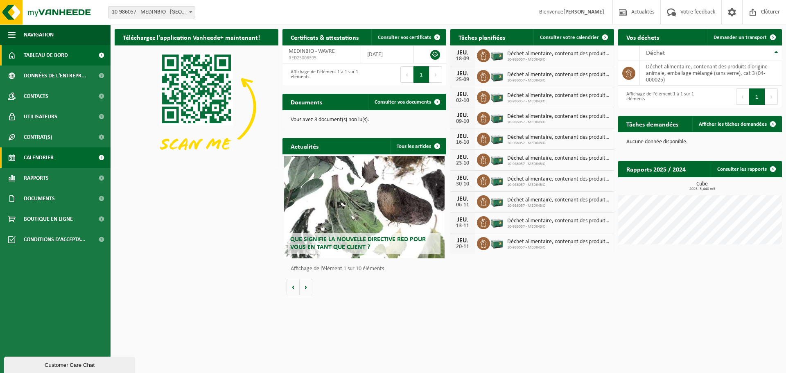  What do you see at coordinates (41, 117) in the screenshot?
I see `span: Utilisateurs` at bounding box center [41, 117].